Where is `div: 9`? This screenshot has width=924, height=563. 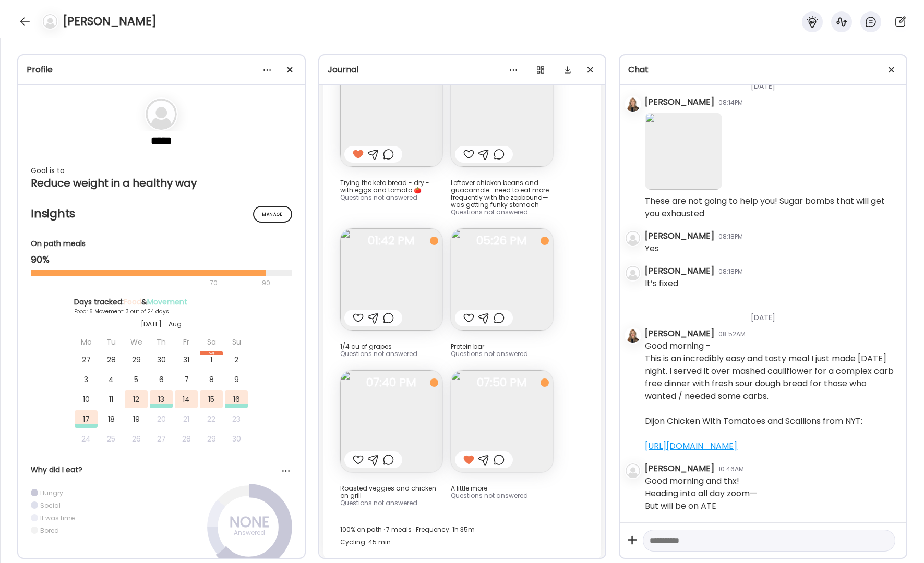
div: 9 is located at coordinates (236, 380).